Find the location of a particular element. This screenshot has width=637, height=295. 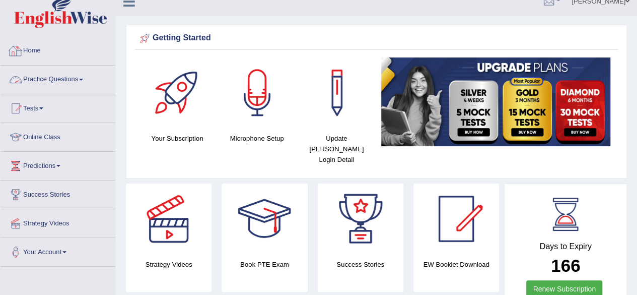

b: 166 is located at coordinates (566, 265).